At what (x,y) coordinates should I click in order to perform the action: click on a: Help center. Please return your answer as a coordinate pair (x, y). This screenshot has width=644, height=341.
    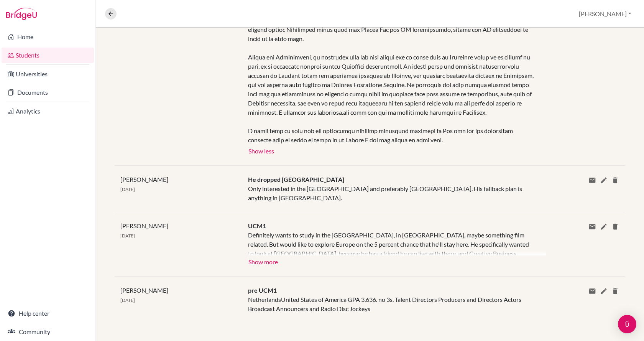
    Looking at the image, I should click on (48, 313).